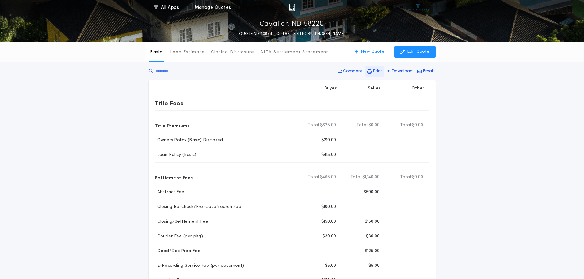  I want to click on p: $125.00, so click(372, 251).